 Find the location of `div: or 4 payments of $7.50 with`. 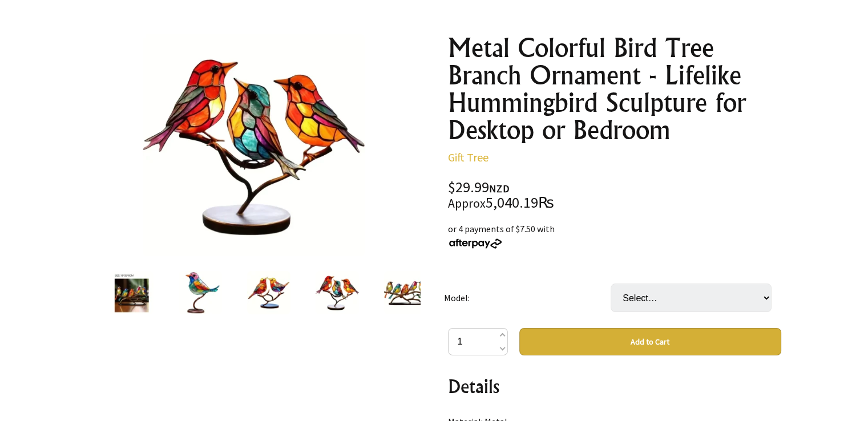

div: or 4 payments of $7.50 with is located at coordinates (615, 235).